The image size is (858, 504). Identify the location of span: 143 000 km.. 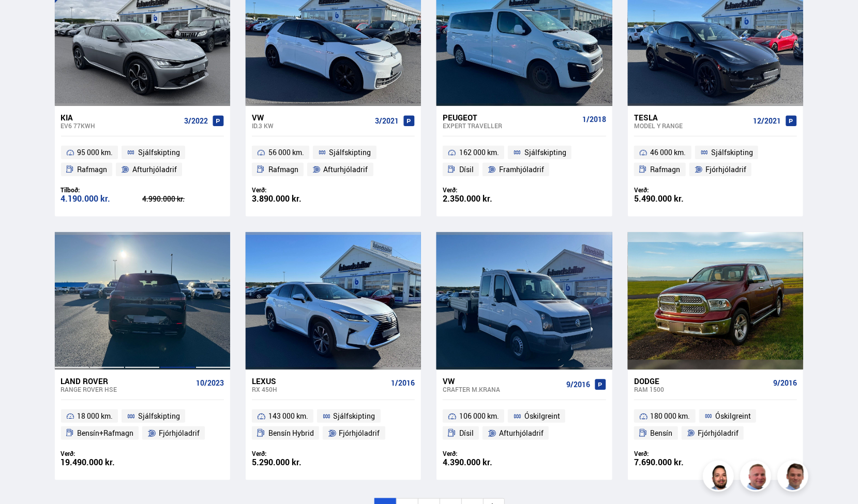
(288, 416).